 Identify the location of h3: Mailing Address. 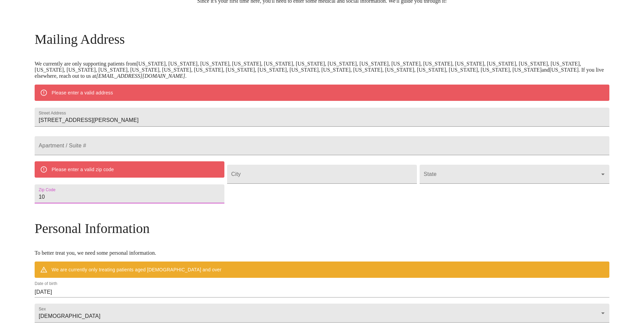
(322, 39).